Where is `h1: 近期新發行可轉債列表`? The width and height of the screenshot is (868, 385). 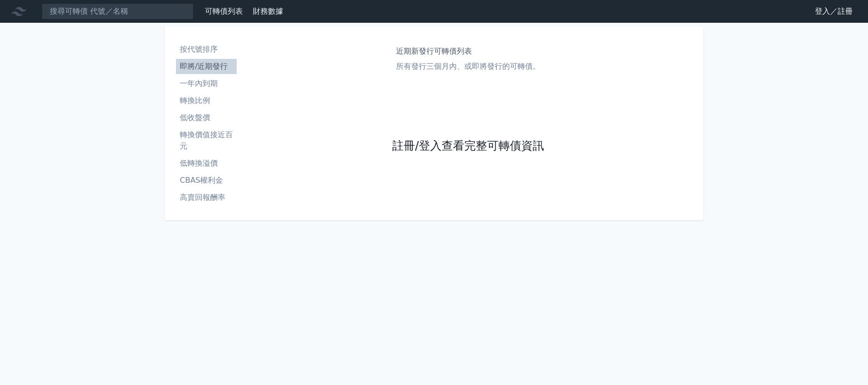 h1: 近期新發行可轉債列表 is located at coordinates (468, 51).